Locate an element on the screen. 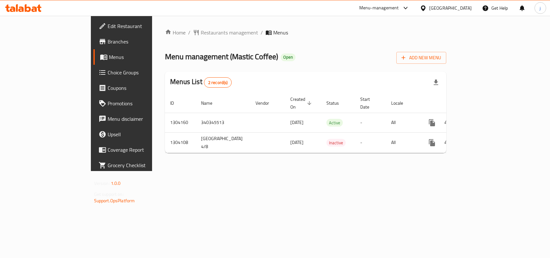 The width and height of the screenshot is (550, 258). span: Grocery Checklist is located at coordinates (142, 165).